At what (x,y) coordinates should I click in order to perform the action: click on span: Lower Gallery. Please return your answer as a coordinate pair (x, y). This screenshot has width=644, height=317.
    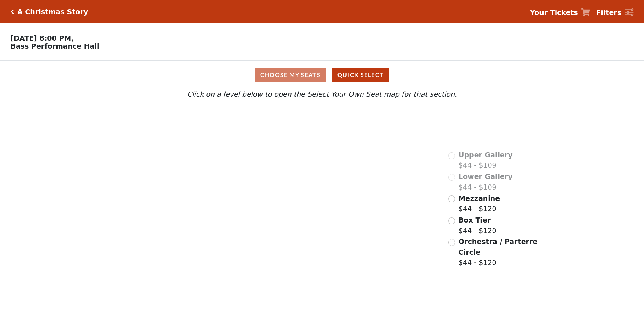
    Looking at the image, I should click on (485, 177).